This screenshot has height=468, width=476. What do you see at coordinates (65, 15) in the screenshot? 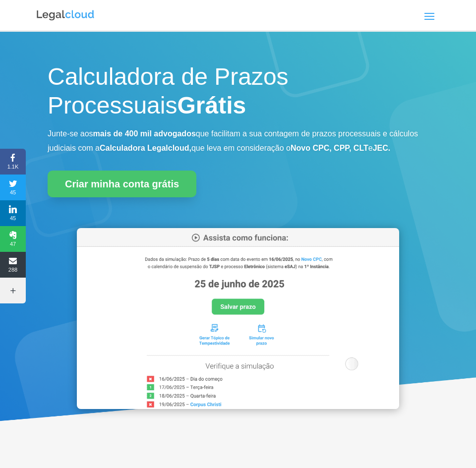
I see `img: Logo da Legalcloud` at bounding box center [65, 15].